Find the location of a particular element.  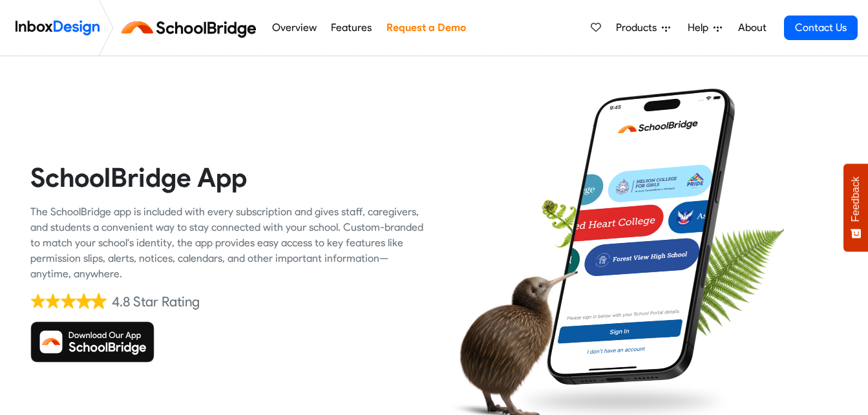

span: Help is located at coordinates (700, 28).